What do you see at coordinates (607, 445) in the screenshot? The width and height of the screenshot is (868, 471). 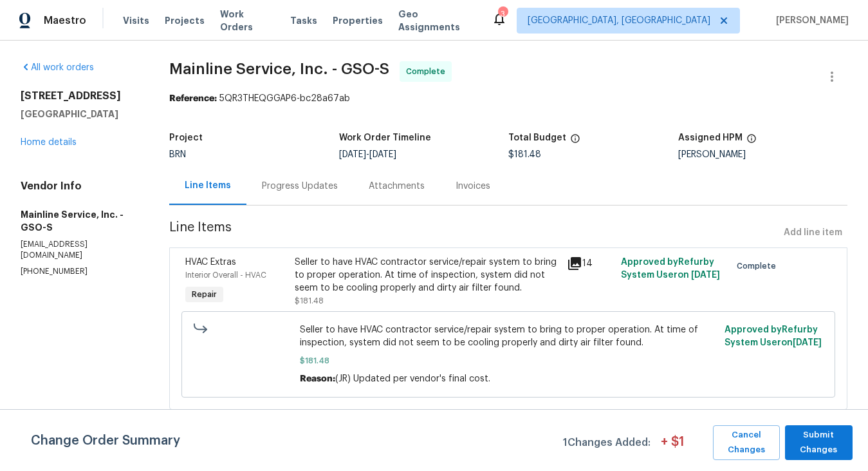 I see `span: 1 Changes Added:` at bounding box center [607, 445].